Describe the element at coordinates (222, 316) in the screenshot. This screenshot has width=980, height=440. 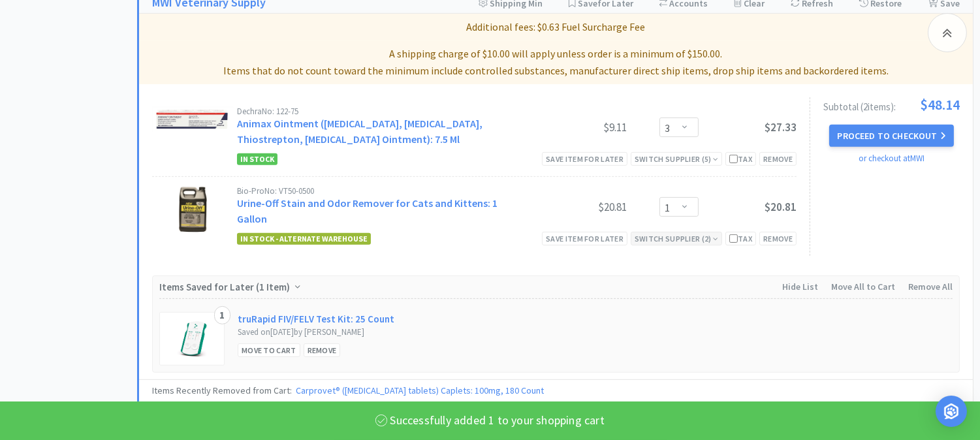
I see `div: 1` at that location.